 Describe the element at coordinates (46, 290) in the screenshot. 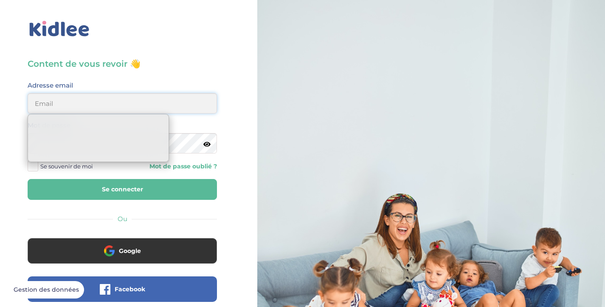

I see `span: Gestion des données` at that location.